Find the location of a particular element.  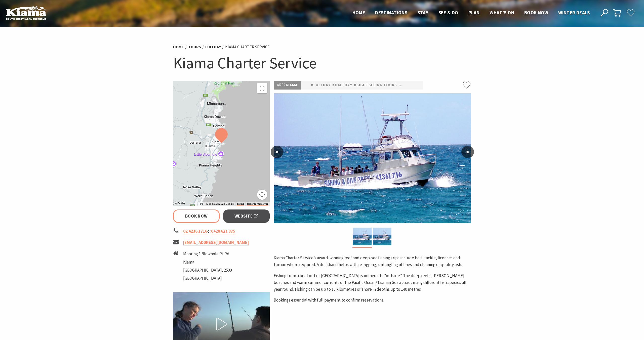

span: Plan is located at coordinates (474, 13).